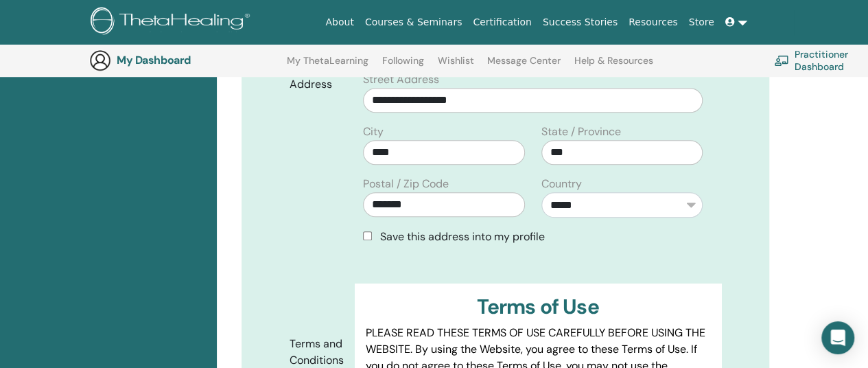 Image resolution: width=868 pixels, height=368 pixels. What do you see at coordinates (524, 66) in the screenshot?
I see `a: Message Center` at bounding box center [524, 66].